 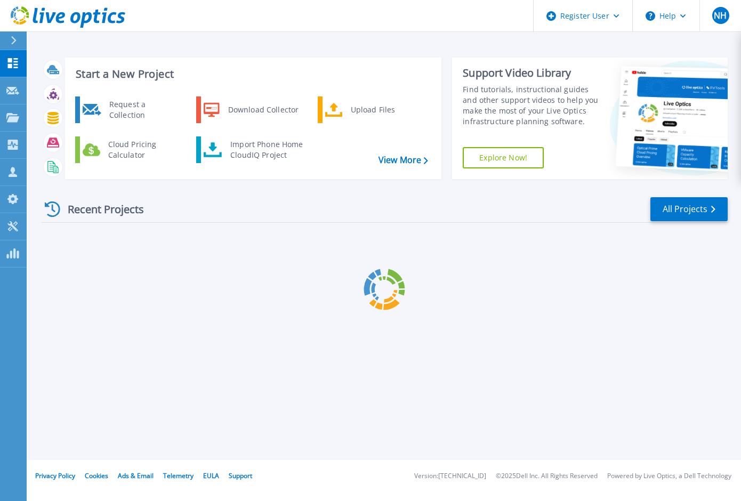 What do you see at coordinates (263, 110) in the screenshot?
I see `div: Download Collector` at bounding box center [263, 110].